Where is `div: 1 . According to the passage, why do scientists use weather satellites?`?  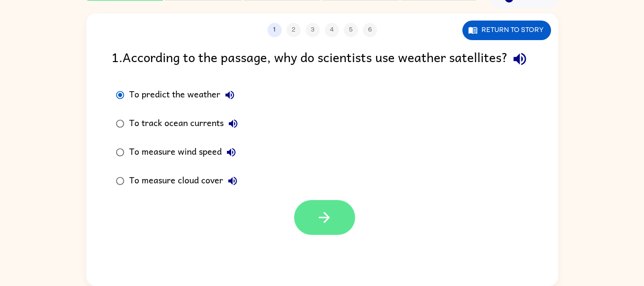
div: 1 . According to the passage, why do scientists use weather satellites? is located at coordinates (322, 59).